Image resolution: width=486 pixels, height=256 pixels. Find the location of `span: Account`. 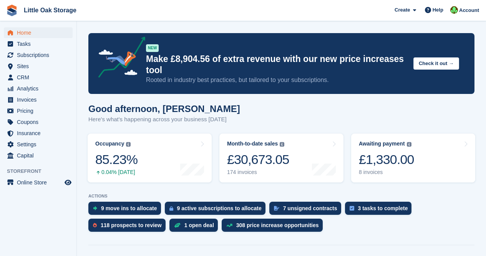

span: Account is located at coordinates (470, 10).